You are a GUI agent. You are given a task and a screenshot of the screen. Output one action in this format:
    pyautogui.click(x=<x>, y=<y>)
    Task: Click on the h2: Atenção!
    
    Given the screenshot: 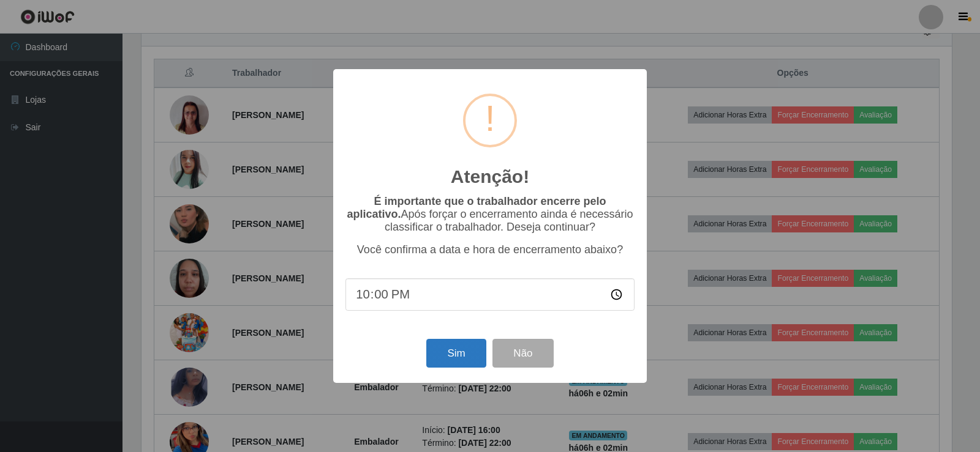 What is the action you would take?
    pyautogui.click(x=490, y=177)
    